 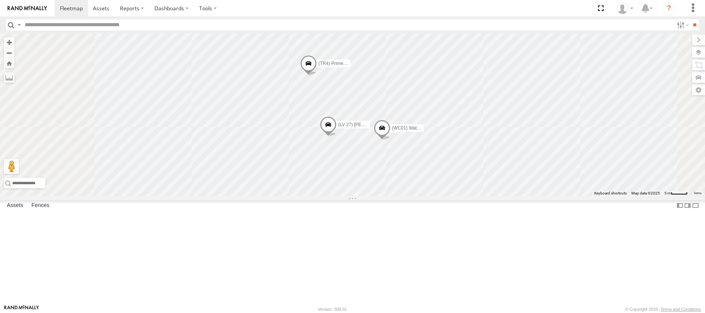 What do you see at coordinates (9, 53) in the screenshot?
I see `button: Zoom out` at bounding box center [9, 53].